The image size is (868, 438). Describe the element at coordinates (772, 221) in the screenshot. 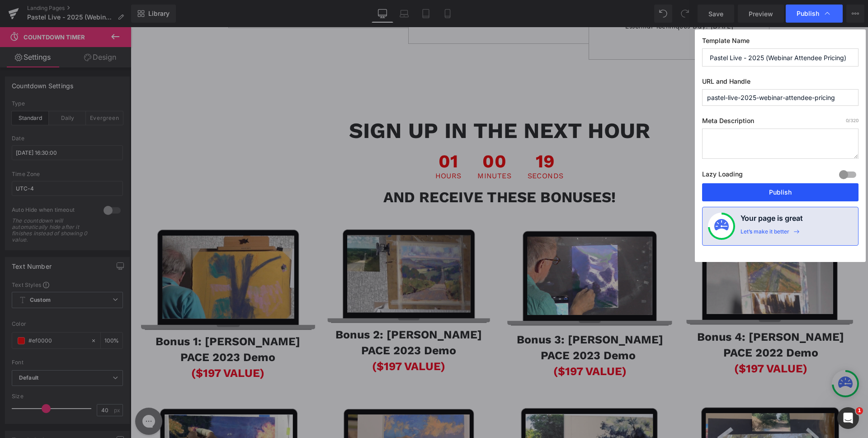

I see `h4: Your page is great` at that location.